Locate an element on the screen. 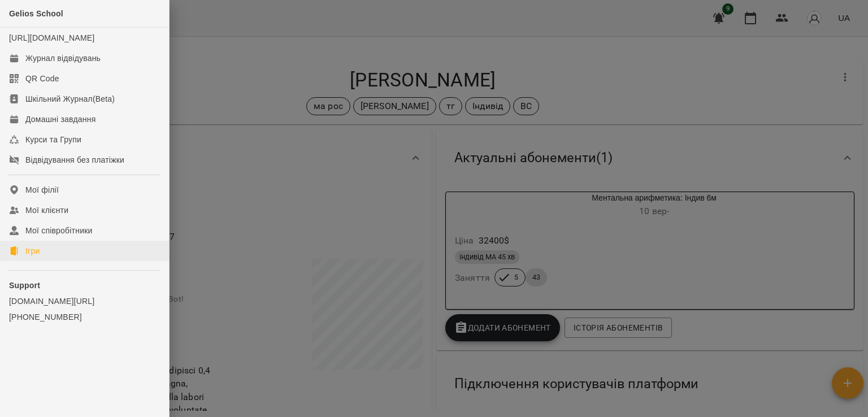  div: Курси та Групи is located at coordinates (53, 139).